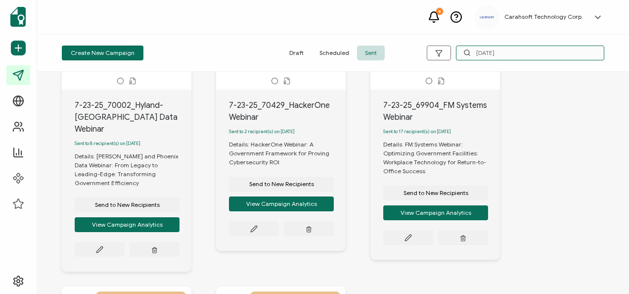  I want to click on div: 7-23-25_70429_HackerOne Webinar, so click(287, 111).